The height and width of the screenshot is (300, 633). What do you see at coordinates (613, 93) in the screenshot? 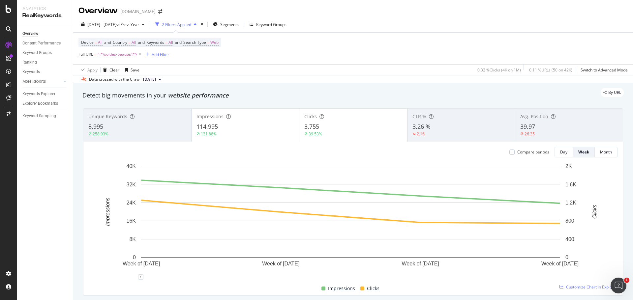
I see `div: legacy label` at bounding box center [613, 93].